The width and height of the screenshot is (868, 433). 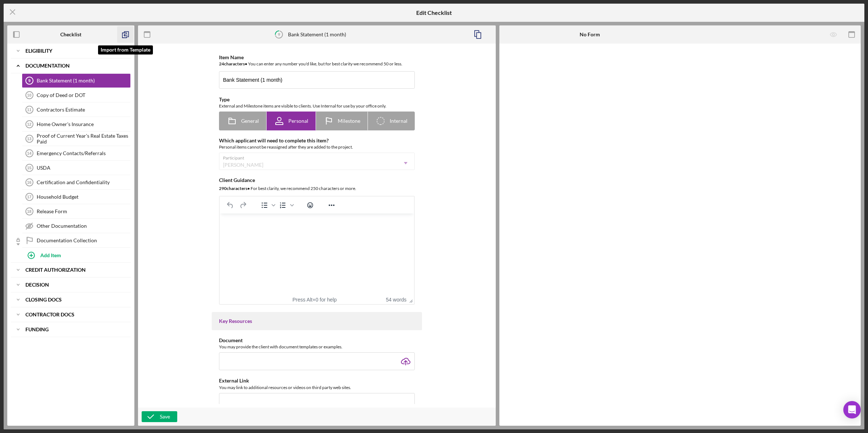 I want to click on div: USDA, so click(x=84, y=167).